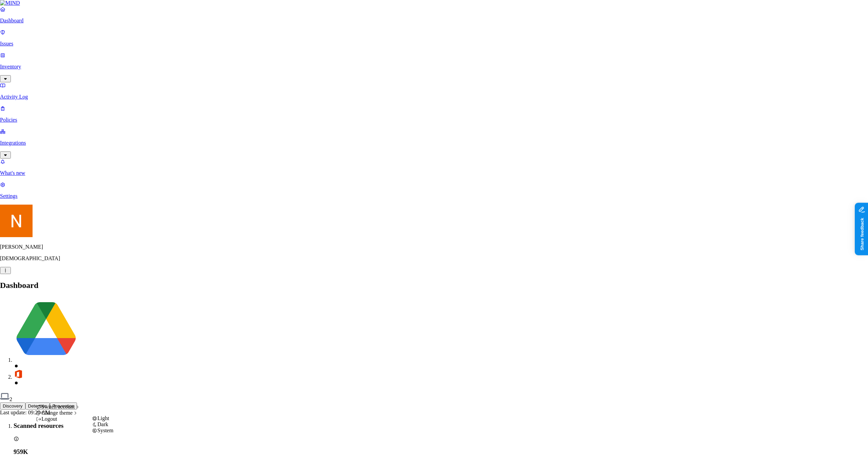 Image resolution: width=868 pixels, height=458 pixels. I want to click on span: System, so click(105, 431).